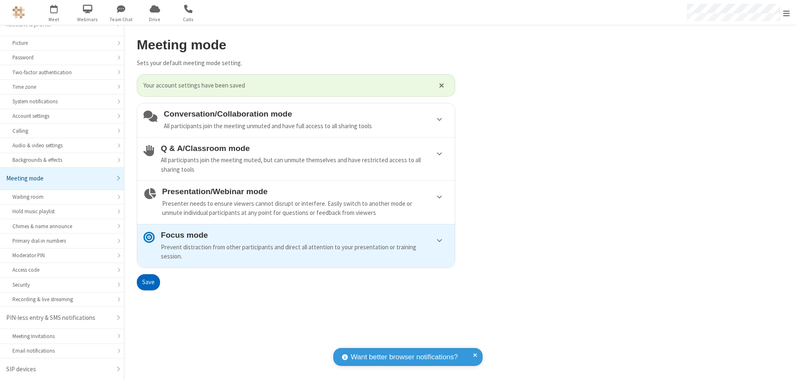  I want to click on div: Moderator PIN, so click(62, 255).